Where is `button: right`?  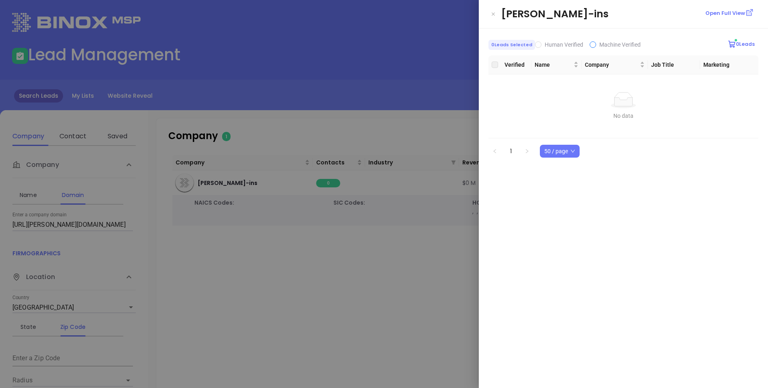
button: right is located at coordinates (527, 151).